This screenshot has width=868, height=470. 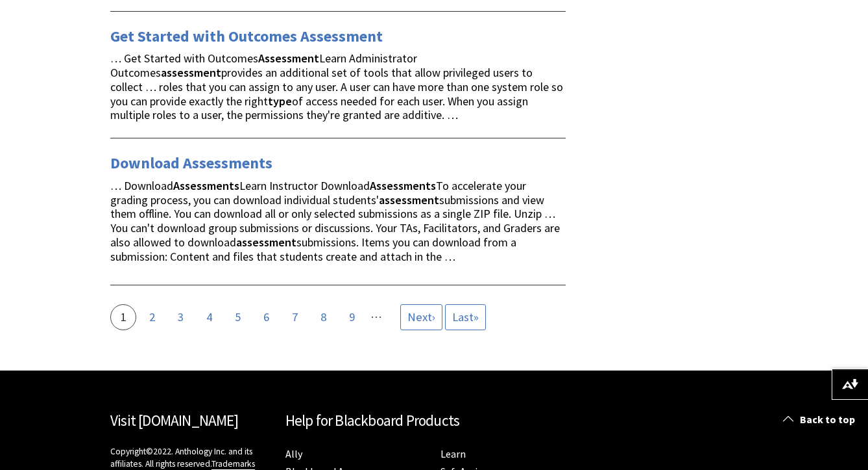 I want to click on a: 8, so click(x=323, y=317).